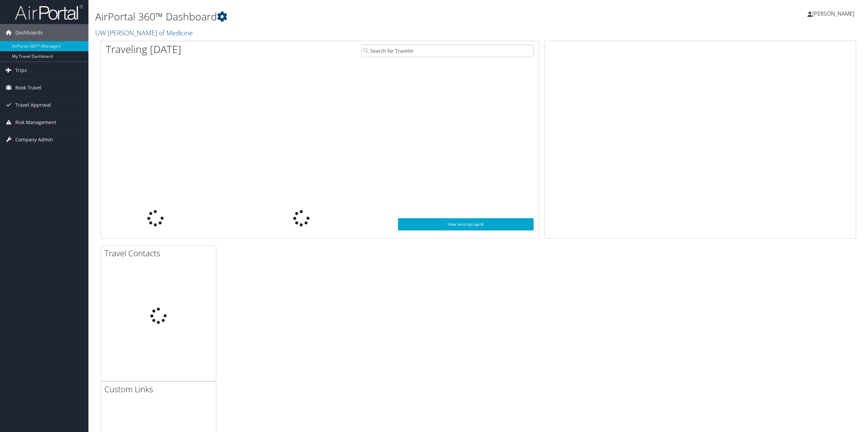  What do you see at coordinates (466, 224) in the screenshot?
I see `a: View SecurityLogic®` at bounding box center [466, 224].